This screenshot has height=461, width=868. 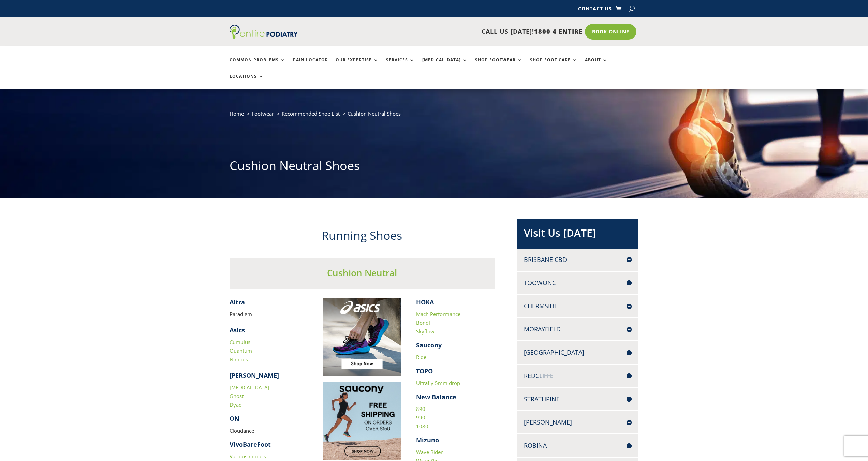 What do you see at coordinates (424, 371) in the screenshot?
I see `strong: TOPO` at bounding box center [424, 371].